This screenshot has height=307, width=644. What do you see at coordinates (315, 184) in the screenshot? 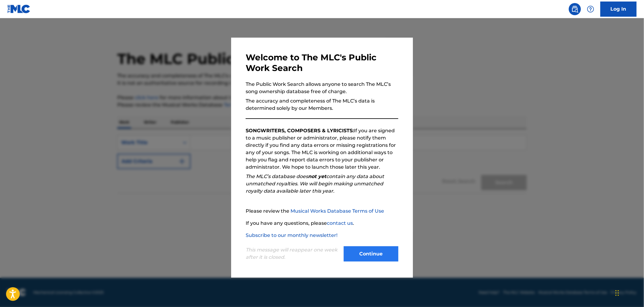
I see `em: The MLC’s database does contain any data about unmatched royalties. We will begin making unmatche...` at bounding box center [315, 184].